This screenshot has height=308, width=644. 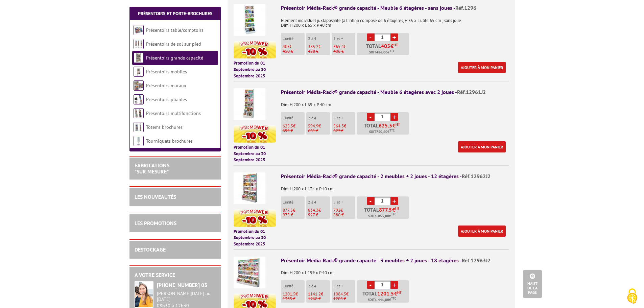 I want to click on p: Dim H 200 x L 134 x P 40 cm, so click(x=395, y=187).